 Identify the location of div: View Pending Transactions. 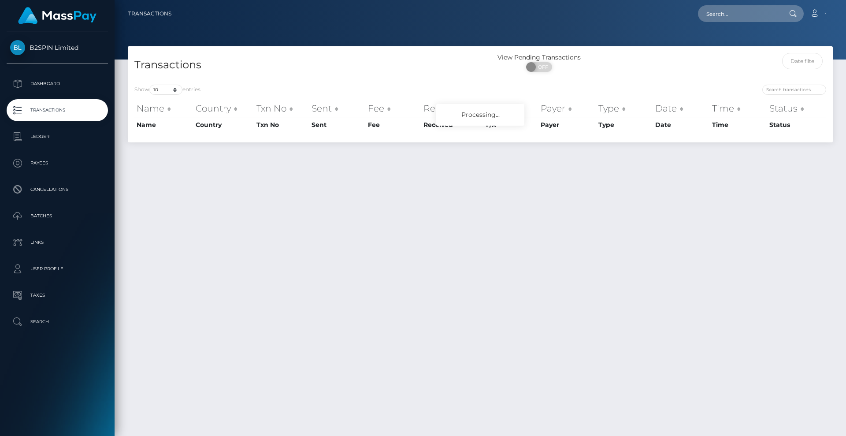
(539, 57).